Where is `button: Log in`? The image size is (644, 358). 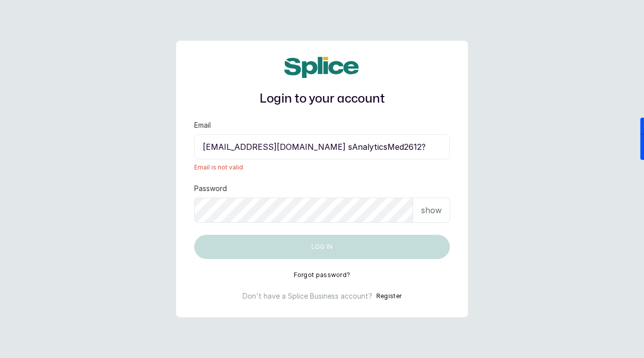 button: Log in is located at coordinates (322, 247).